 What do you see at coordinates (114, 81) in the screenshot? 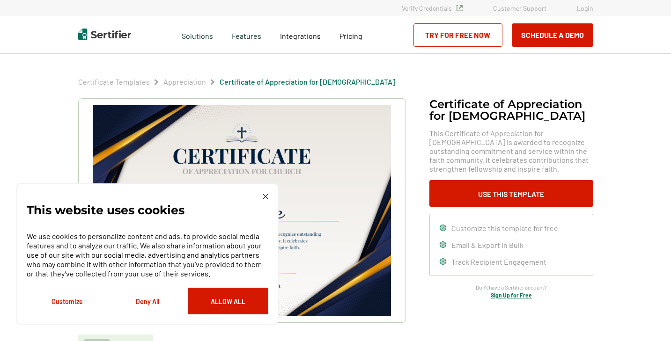
I see `a: Certificate Templates` at bounding box center [114, 81].